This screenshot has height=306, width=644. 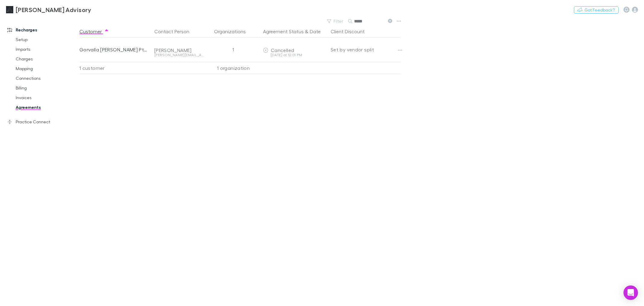 I want to click on a: Connections, so click(x=46, y=79).